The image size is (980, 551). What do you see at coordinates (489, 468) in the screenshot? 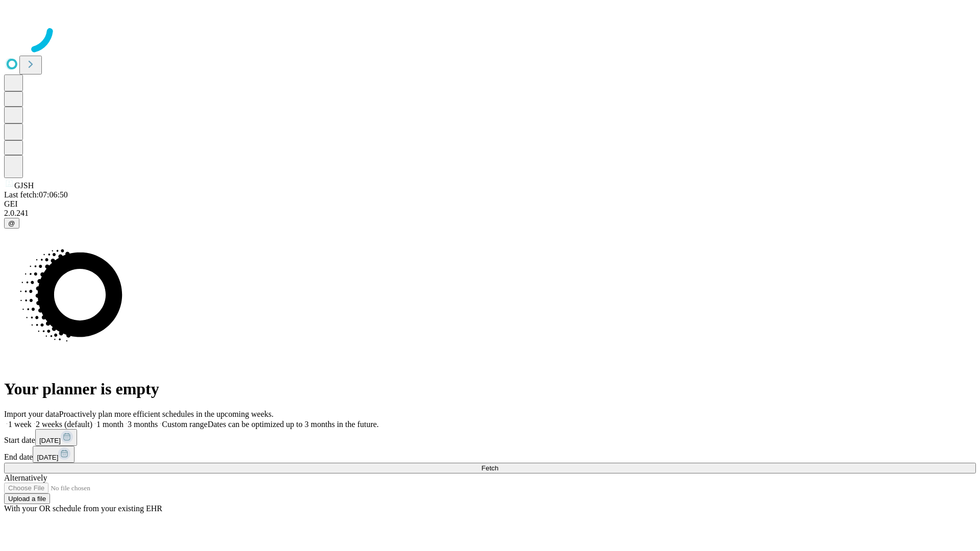
I see `span: Fetch` at bounding box center [489, 468].